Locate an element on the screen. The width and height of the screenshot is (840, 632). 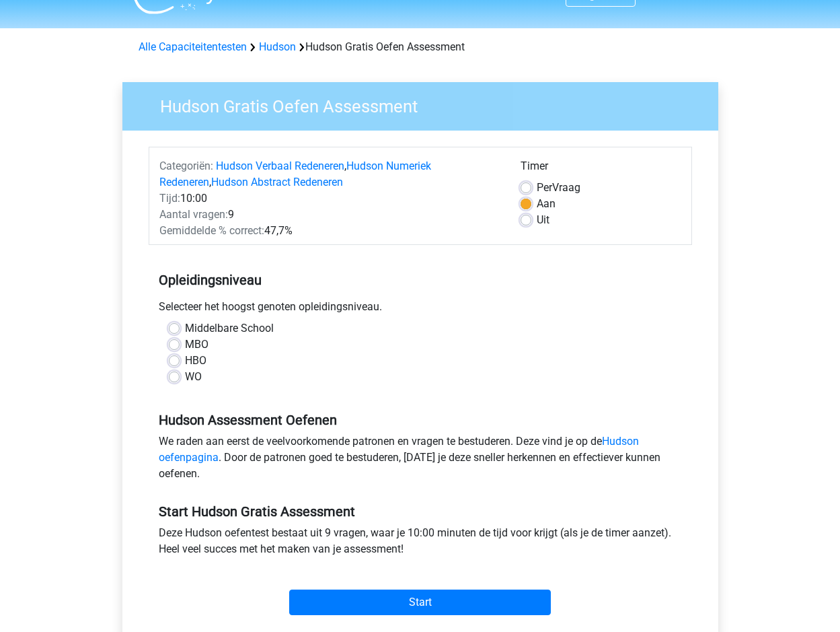
span: Aantal vragen: is located at coordinates (194, 214).